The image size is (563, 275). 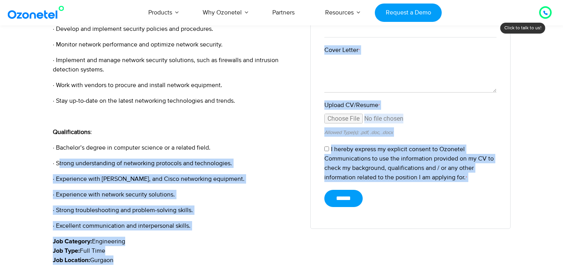 What do you see at coordinates (176, 210) in the screenshot?
I see `p: · Strong troubleshooting and problem-solving skills.` at bounding box center [176, 210].